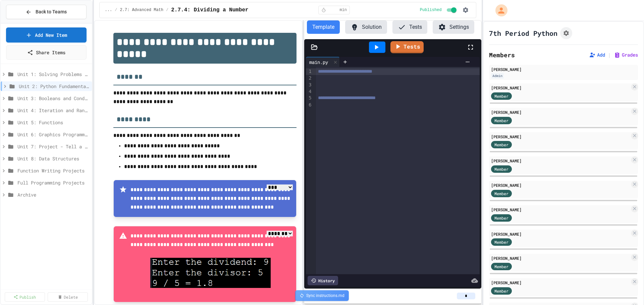 This screenshot has width=644, height=305. Describe the element at coordinates (501, 55) in the screenshot. I see `h2: Members` at that location.